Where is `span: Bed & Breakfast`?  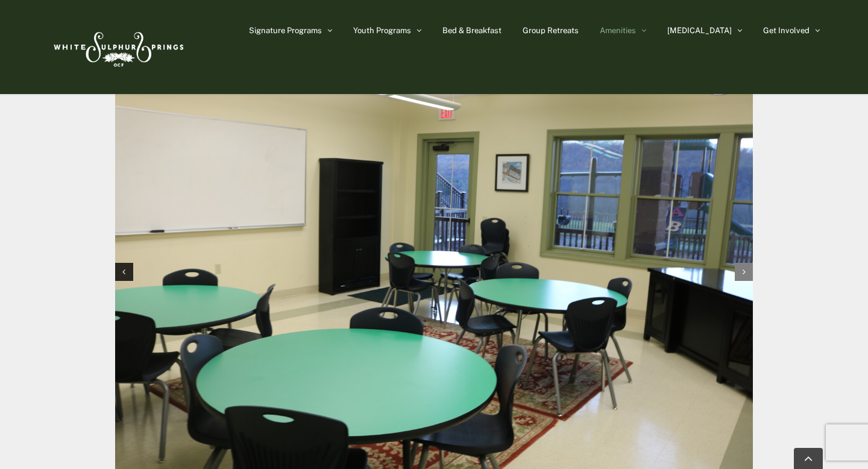
span: Bed & Breakfast is located at coordinates (472, 30).